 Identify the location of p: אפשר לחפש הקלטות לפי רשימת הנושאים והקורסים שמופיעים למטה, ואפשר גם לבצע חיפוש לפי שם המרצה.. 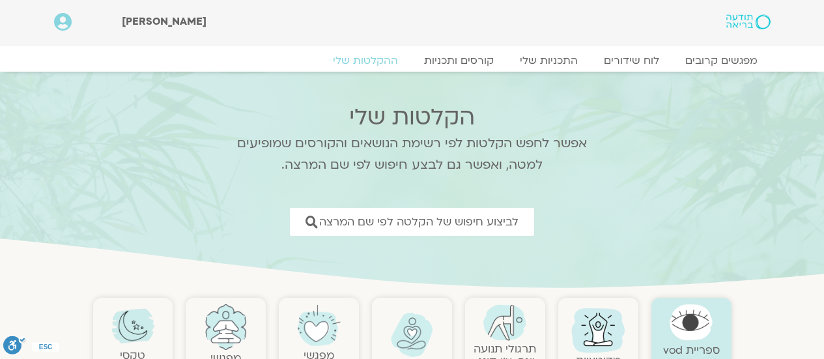
(412, 154).